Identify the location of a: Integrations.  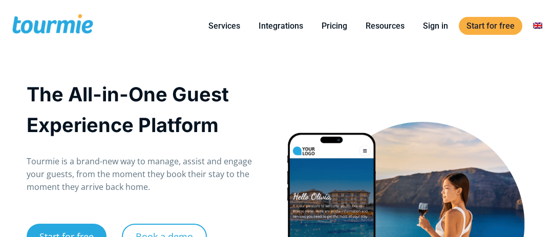
(280, 26).